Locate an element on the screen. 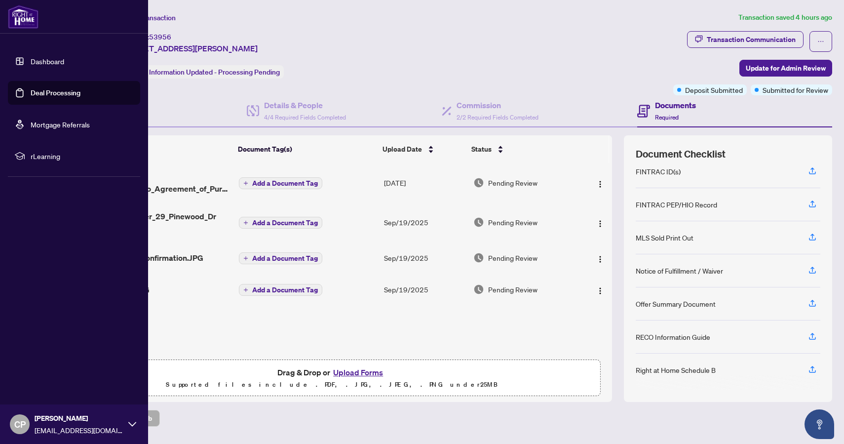  span: 53956 is located at coordinates (160, 37).